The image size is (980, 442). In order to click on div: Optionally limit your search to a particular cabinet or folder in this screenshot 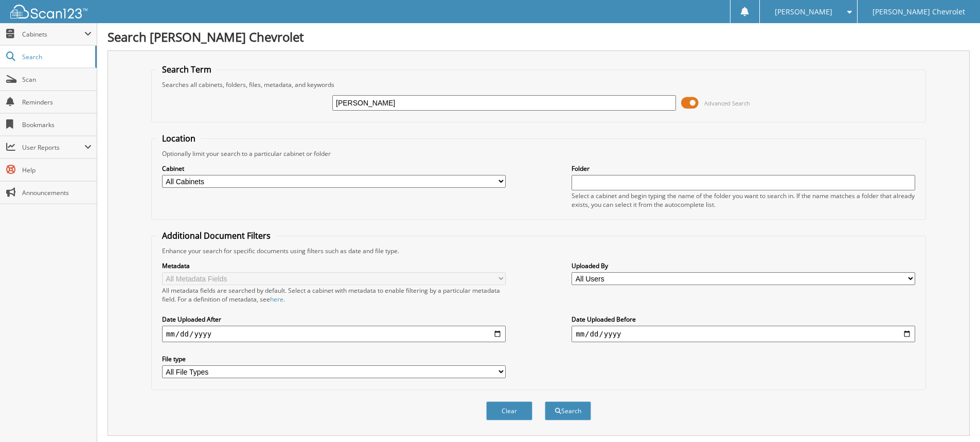, I will do `click(539, 153)`.